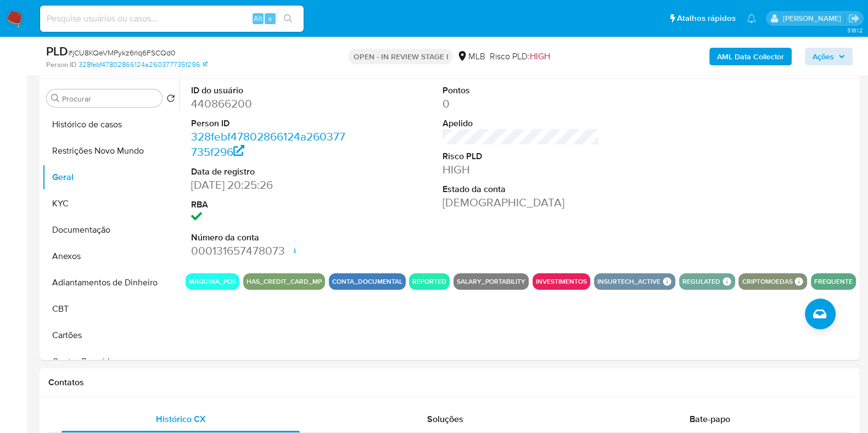  Describe the element at coordinates (854, 18) in the screenshot. I see `a: Sair` at that location.